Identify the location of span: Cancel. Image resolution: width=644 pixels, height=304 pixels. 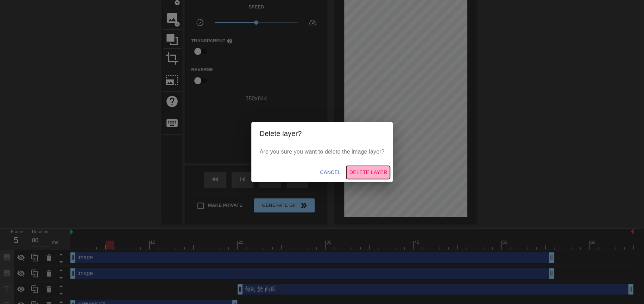
(330, 172).